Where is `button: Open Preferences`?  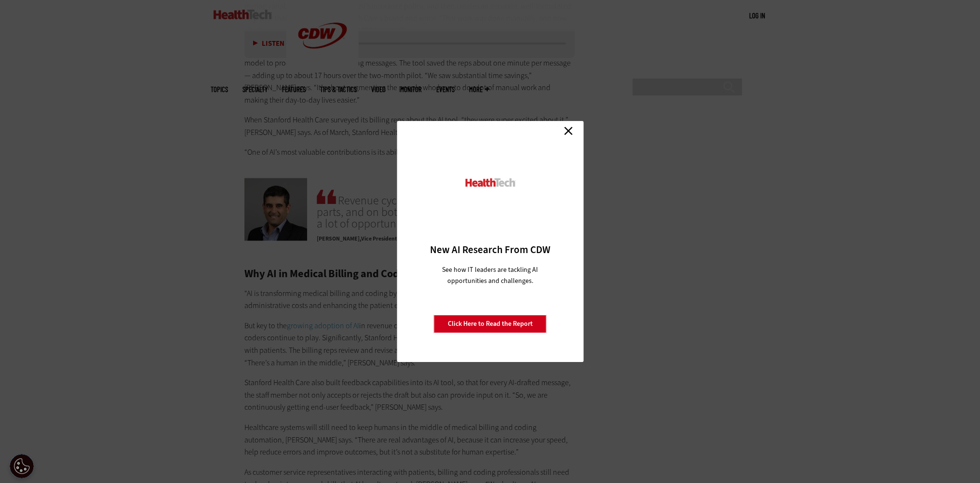 button: Open Preferences is located at coordinates (22, 466).